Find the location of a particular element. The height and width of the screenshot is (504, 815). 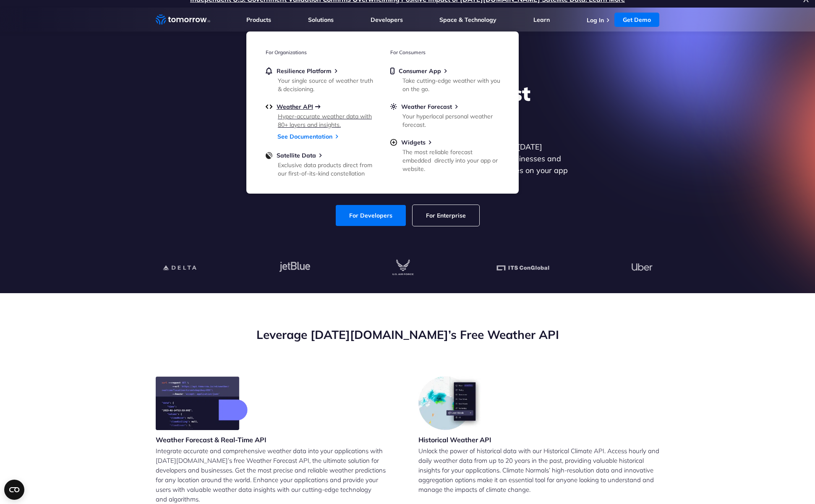

h3: For Consumers is located at coordinates (445, 52).